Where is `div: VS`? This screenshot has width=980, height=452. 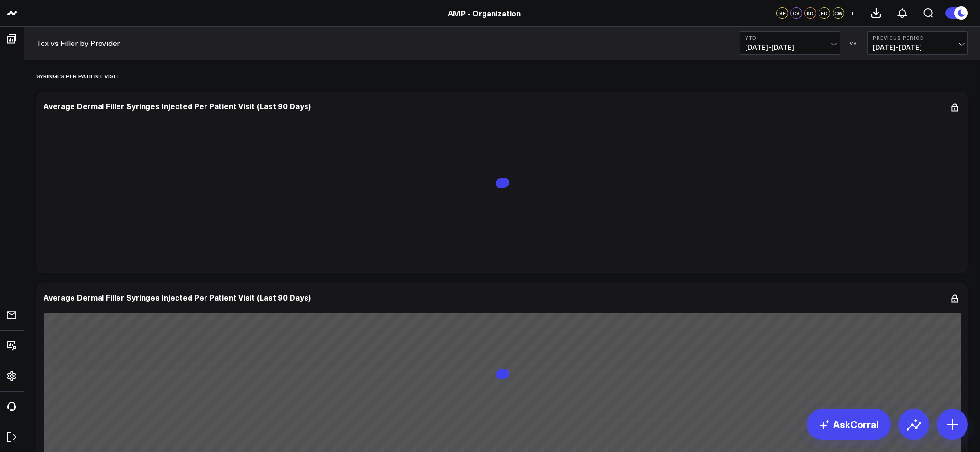
div: VS is located at coordinates (854, 43).